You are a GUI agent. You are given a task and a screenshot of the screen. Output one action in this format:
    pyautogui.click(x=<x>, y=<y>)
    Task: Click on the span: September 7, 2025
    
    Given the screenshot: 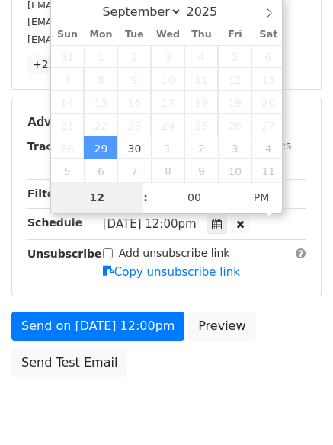 What is the action you would take?
    pyautogui.click(x=68, y=79)
    